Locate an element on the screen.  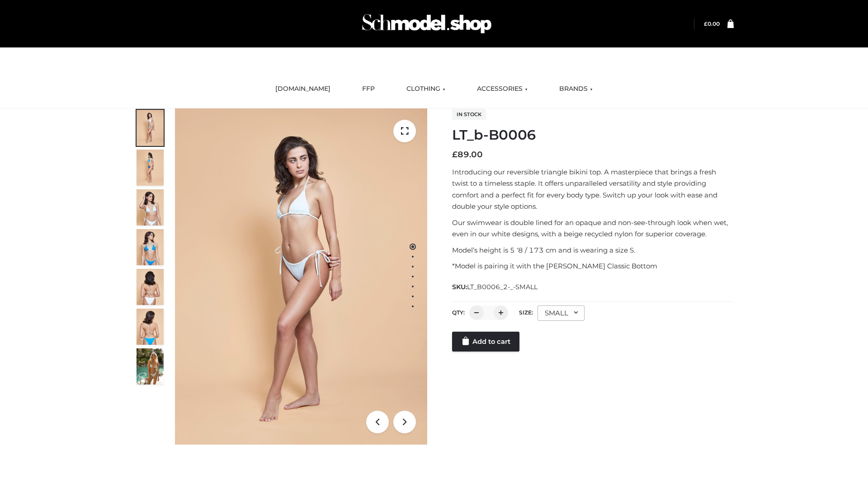
a: £0.00 is located at coordinates (711, 24).